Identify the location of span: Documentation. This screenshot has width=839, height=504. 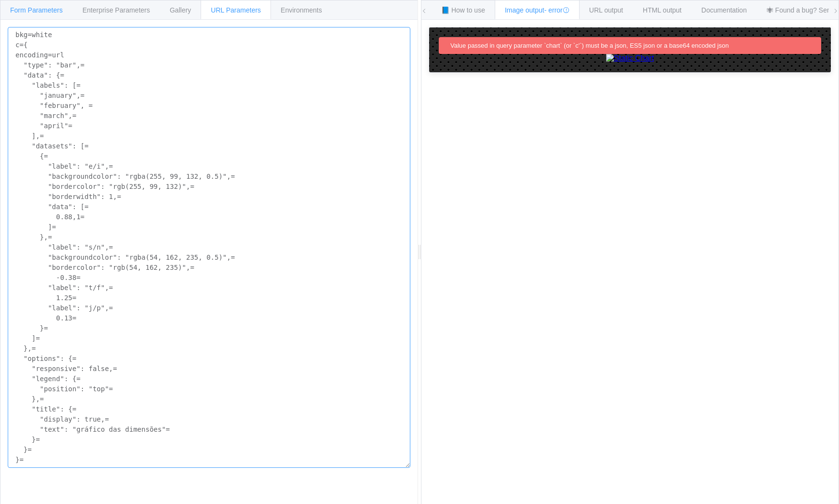
(724, 10).